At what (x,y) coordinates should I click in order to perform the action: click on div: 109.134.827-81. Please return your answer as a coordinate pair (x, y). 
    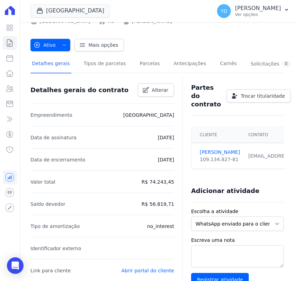
    Looking at the image, I should click on (220, 160).